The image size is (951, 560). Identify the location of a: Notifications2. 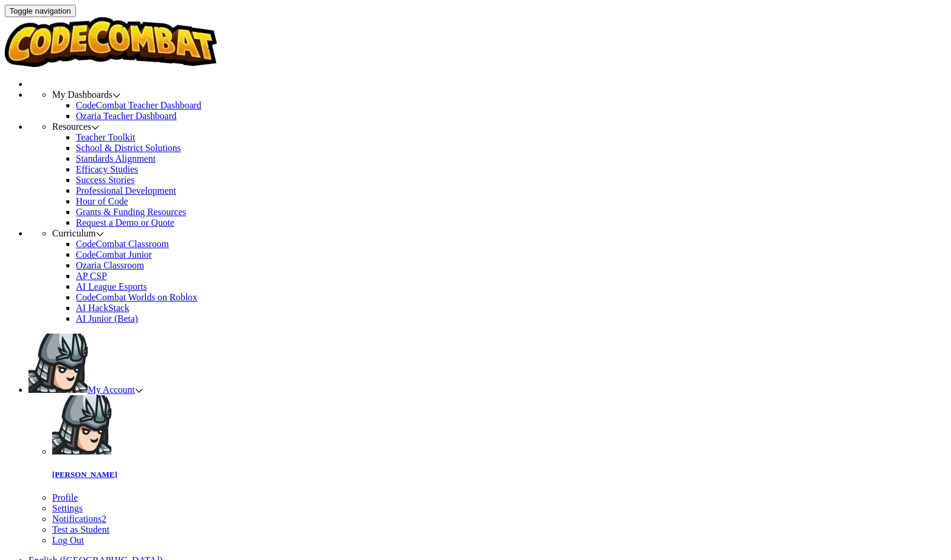
(80, 519).